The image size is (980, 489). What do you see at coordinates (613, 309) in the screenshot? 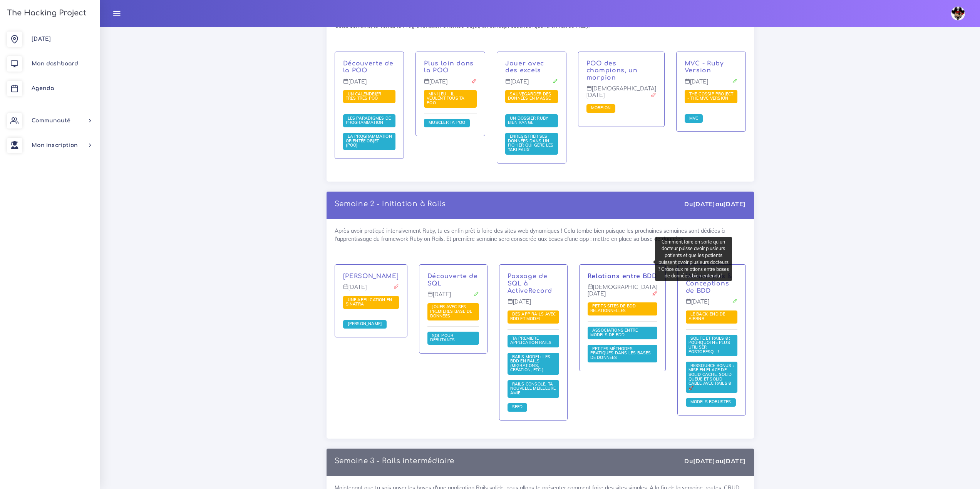
I see `span: Petits sites de BDD relationnelles` at bounding box center [613, 309].